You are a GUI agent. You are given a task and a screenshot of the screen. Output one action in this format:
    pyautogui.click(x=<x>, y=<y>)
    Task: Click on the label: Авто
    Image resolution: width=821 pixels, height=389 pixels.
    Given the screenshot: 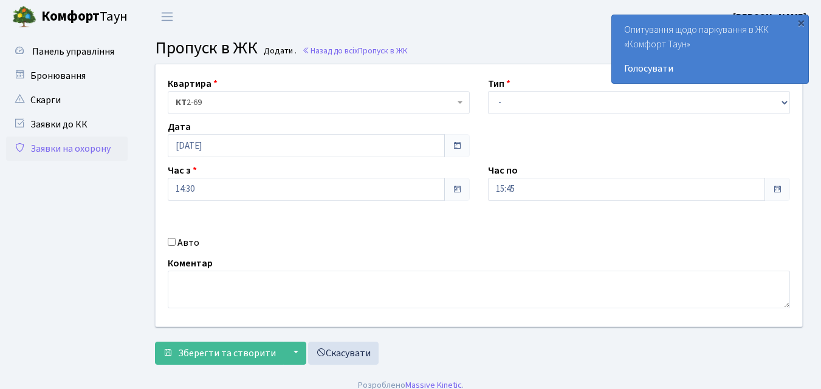 What is the action you would take?
    pyautogui.click(x=188, y=243)
    